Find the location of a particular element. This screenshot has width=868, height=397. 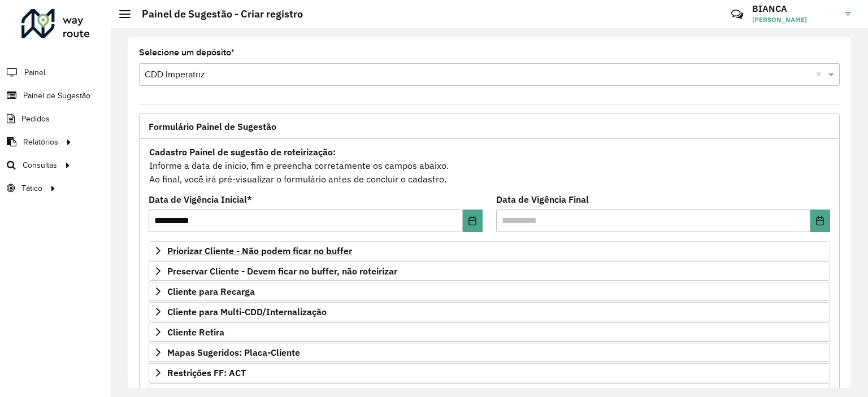

label: Selecione um depósito is located at coordinates (187, 53).